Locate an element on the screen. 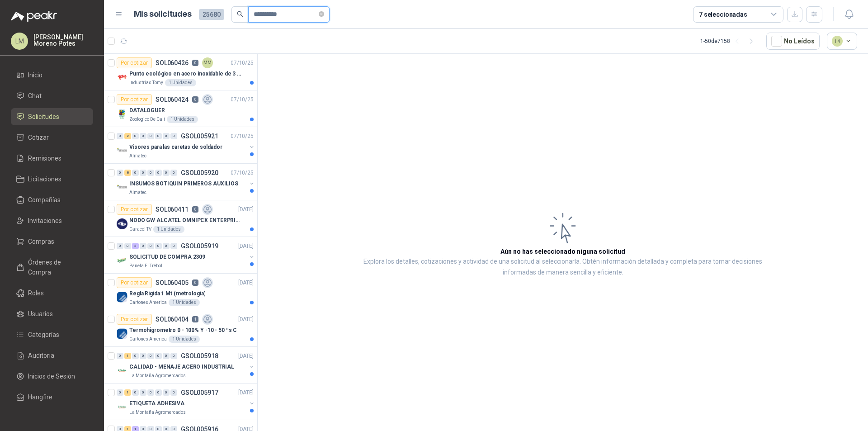  p: GSOL005918 is located at coordinates (199, 356).